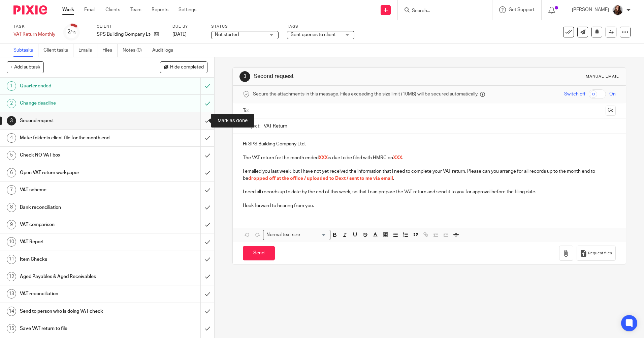 The image size is (644, 338). I want to click on label: Client, so click(130, 27).